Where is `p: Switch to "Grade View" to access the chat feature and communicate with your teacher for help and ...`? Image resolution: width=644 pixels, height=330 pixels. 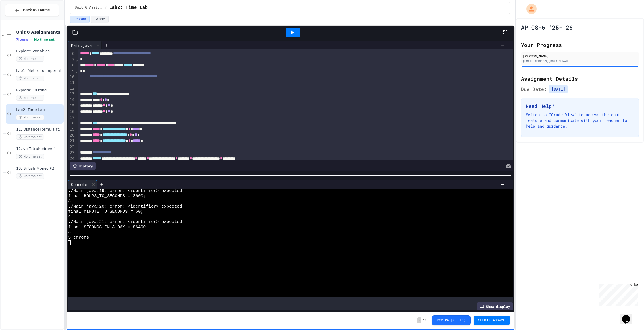 p: Switch to "Grade View" to access the chat feature and communicate with your teacher for help and ... is located at coordinates (580, 120).